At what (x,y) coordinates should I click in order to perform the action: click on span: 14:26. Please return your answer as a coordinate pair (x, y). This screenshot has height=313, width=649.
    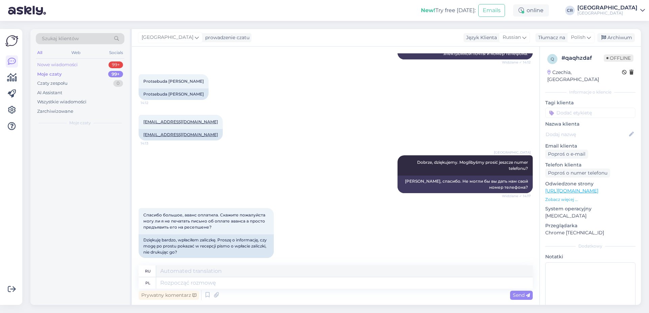
    Looking at the image, I should click on (153, 261).